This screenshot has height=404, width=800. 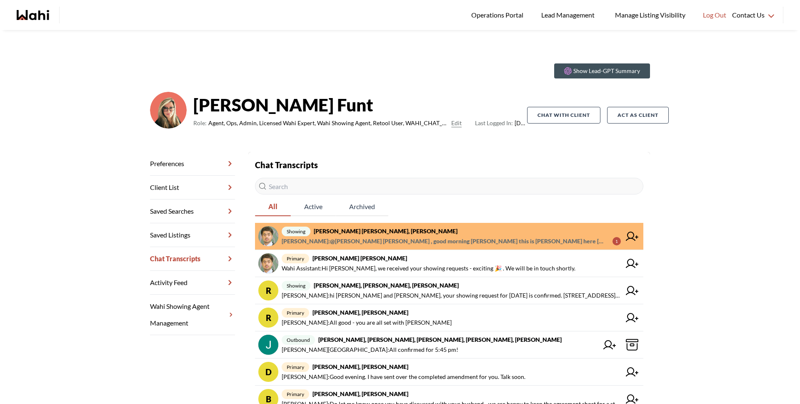 I want to click on a: Wahi homepage, so click(x=33, y=15).